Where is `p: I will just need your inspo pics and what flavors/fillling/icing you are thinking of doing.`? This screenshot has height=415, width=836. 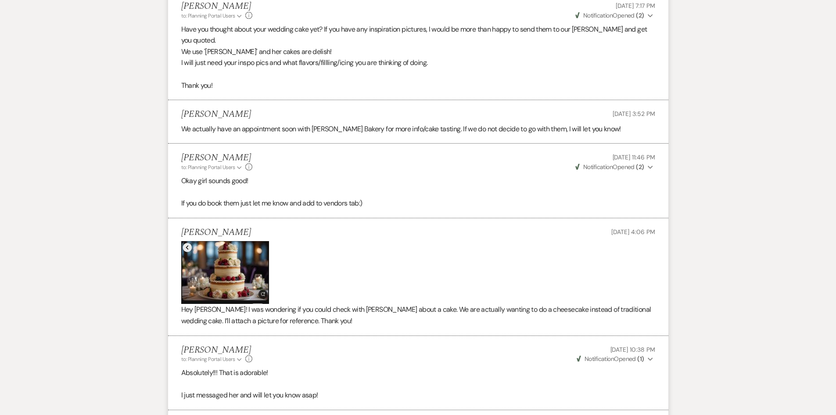 p: I will just need your inspo pics and what flavors/fillling/icing you are thinking of doing. is located at coordinates (418, 63).